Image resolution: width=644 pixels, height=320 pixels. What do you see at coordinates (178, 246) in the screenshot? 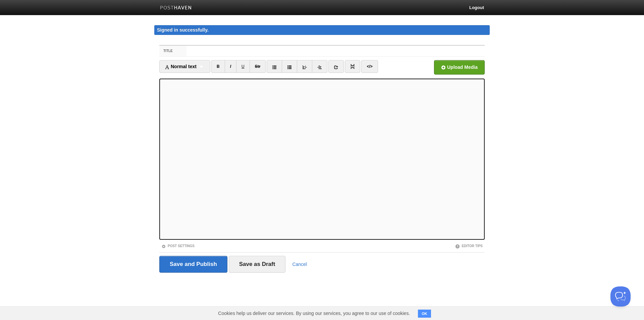
I see `a: Post Settings` at bounding box center [178, 246].